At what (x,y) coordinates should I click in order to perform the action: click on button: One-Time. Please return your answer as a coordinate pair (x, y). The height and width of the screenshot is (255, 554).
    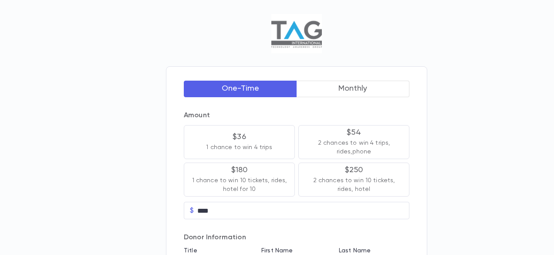
    Looking at the image, I should click on (240, 89).